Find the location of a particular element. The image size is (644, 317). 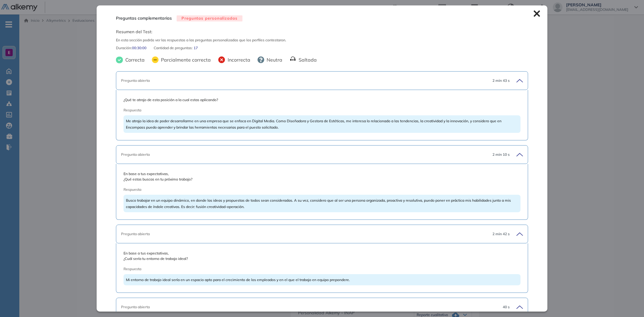

span: En base a tus expectativas, ¿Cuál sería tu entorno de trabajo ideal? is located at coordinates (322, 256).